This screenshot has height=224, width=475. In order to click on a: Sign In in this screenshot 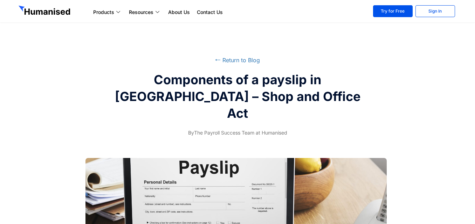, I will do `click(435, 11)`.